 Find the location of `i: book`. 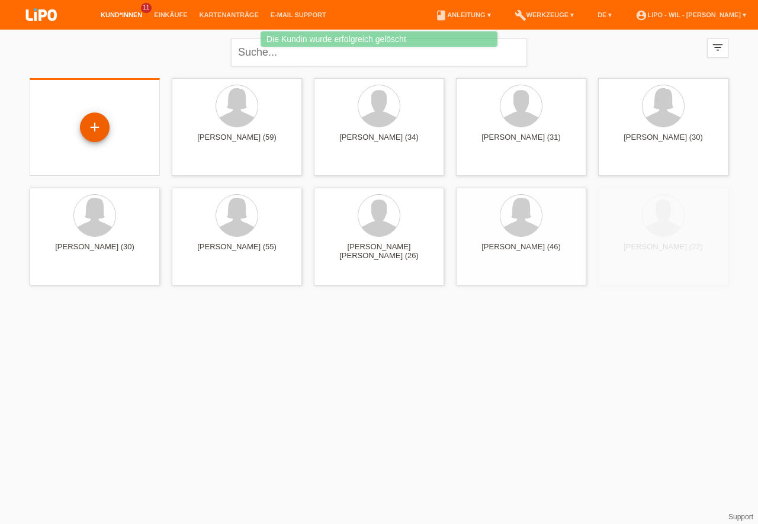

i: book is located at coordinates (441, 15).